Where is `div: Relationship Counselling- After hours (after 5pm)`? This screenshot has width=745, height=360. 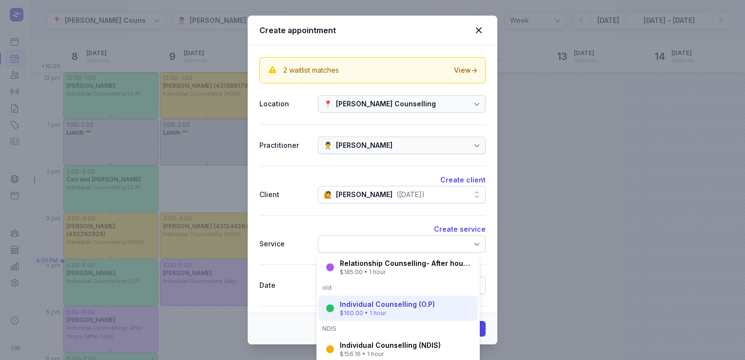
div: Relationship Counselling- After hours (after 5pm) is located at coordinates (406, 263).